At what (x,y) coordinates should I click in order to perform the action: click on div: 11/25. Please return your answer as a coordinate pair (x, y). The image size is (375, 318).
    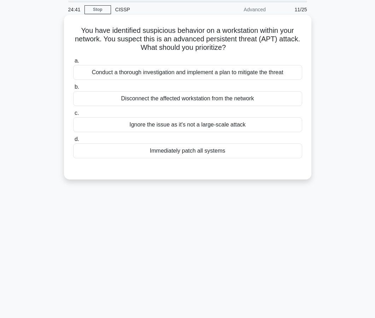
    Looking at the image, I should click on (291, 10).